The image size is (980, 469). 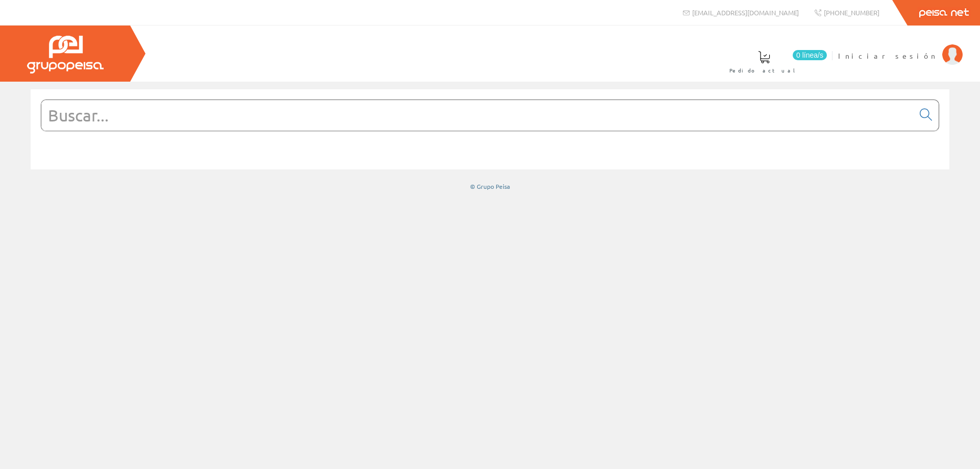 I want to click on a: Iniciar sesión, so click(x=900, y=47).